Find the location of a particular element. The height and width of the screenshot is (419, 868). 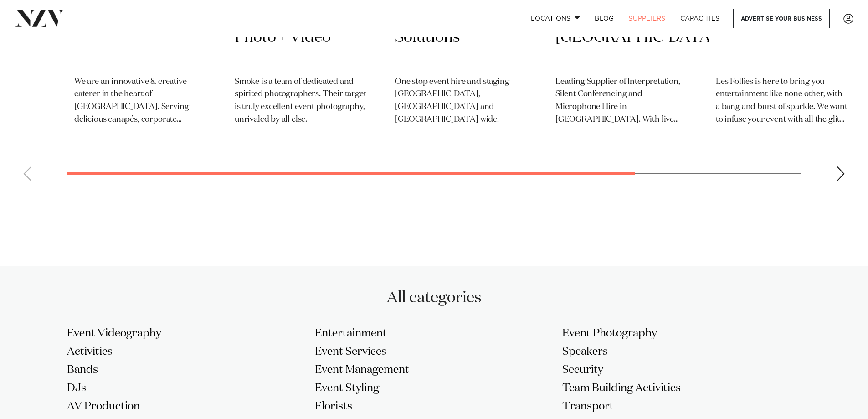

h3: Florists is located at coordinates (434, 406).